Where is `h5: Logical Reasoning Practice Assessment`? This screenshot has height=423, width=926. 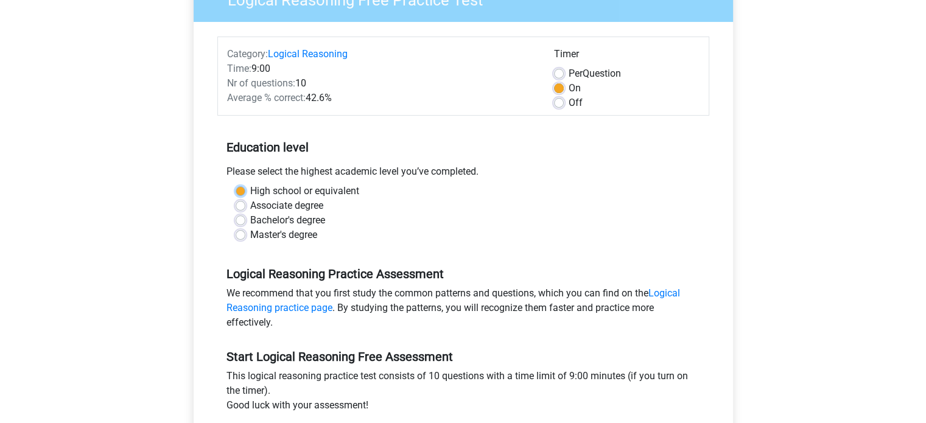
h5: Logical Reasoning Practice Assessment is located at coordinates (463, 274).